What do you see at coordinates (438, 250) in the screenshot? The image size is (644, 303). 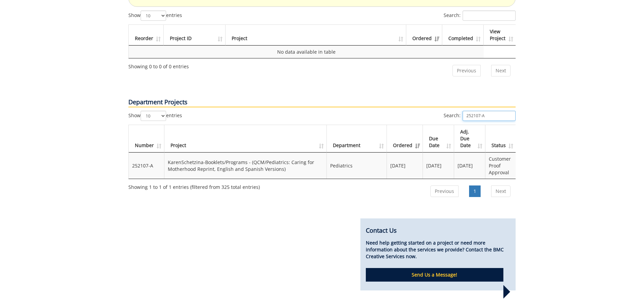 I see `p: Need help getting started on a project or need more information about the services we provide? Co...` at bounding box center [438, 250].